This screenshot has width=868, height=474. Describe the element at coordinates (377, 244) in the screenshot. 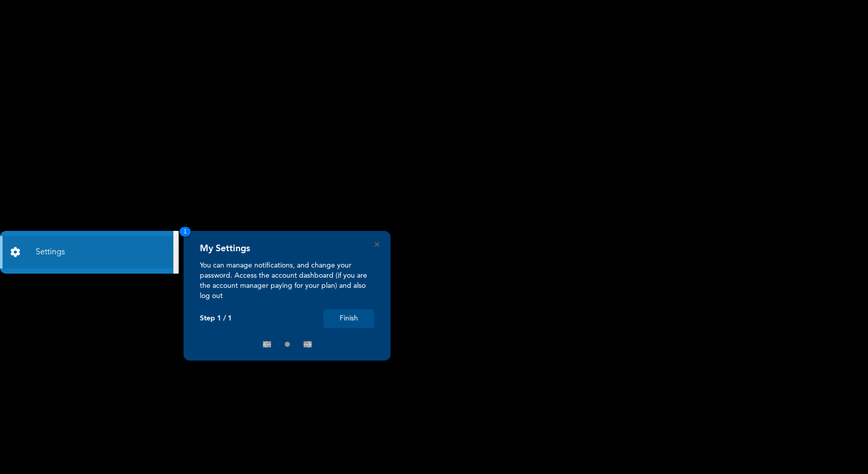

I see `button: Close` at that location.